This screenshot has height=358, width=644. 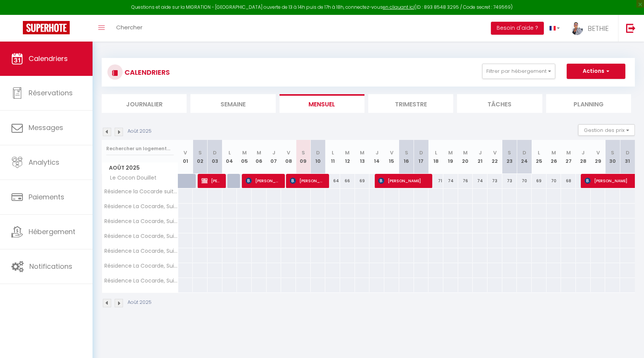 What do you see at coordinates (362, 181) in the screenshot?
I see `div: 69` at bounding box center [362, 181].